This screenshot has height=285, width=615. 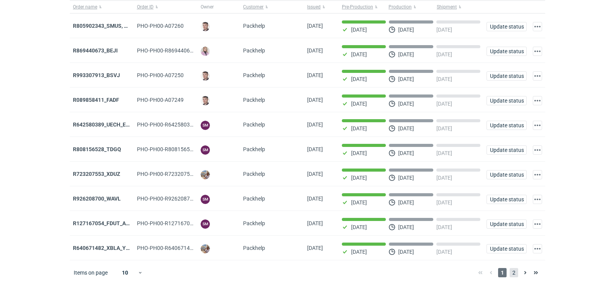 What do you see at coordinates (160, 26) in the screenshot?
I see `span: PHO-PH00-A07260` at bounding box center [160, 26].